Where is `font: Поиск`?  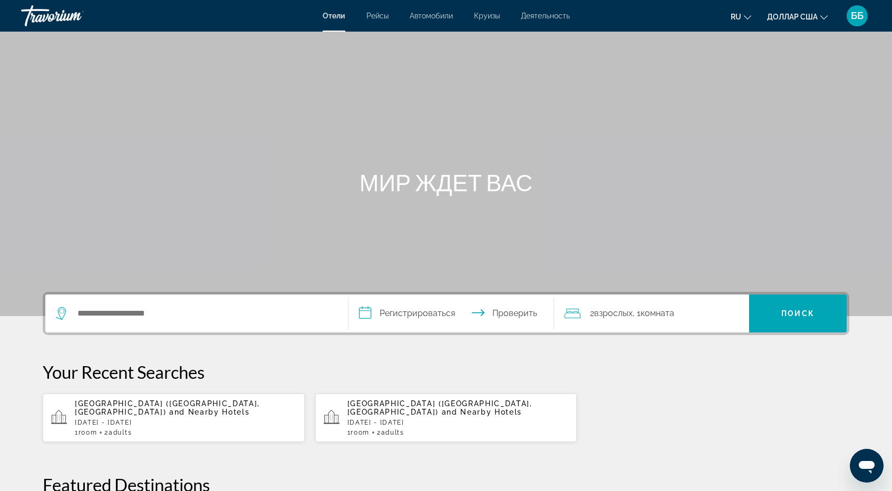 font: Поиск is located at coordinates (798, 314).